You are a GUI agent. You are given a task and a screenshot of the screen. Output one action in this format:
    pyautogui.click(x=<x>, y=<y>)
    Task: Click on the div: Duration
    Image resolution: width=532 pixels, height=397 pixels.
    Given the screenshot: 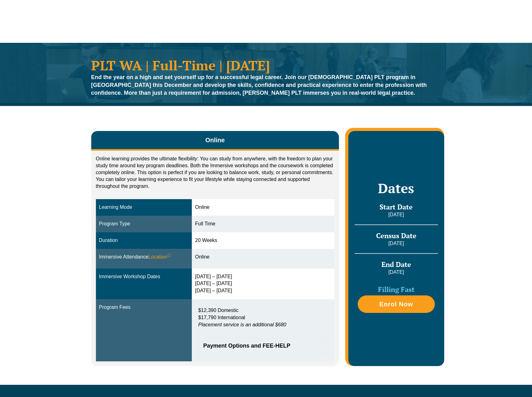 What is the action you would take?
    pyautogui.click(x=144, y=240)
    